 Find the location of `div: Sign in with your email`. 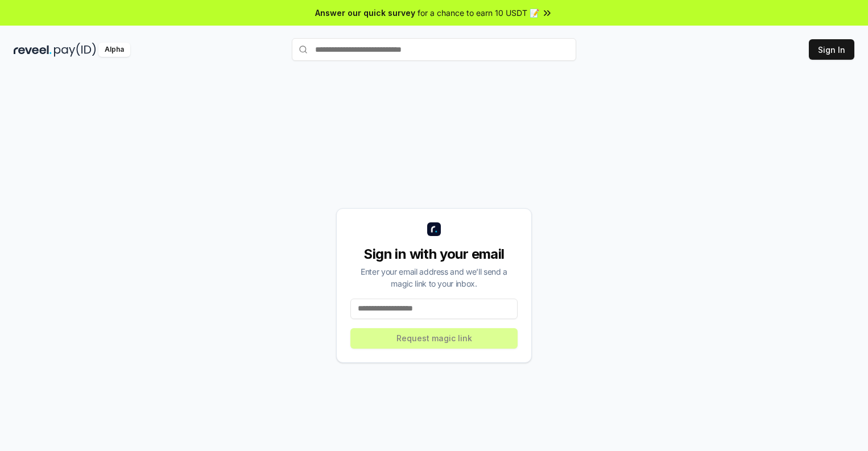

div: Sign in with your email is located at coordinates (434, 254).